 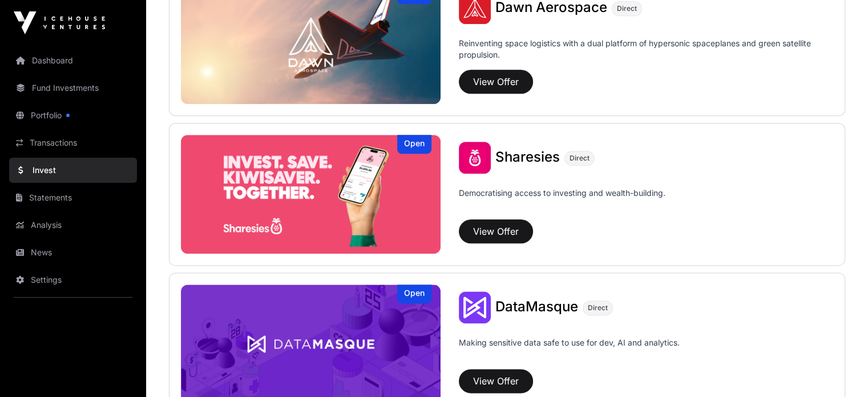 What do you see at coordinates (562, 201) in the screenshot?
I see `p: Democratising access to investing and wealth-building.` at bounding box center [562, 201].